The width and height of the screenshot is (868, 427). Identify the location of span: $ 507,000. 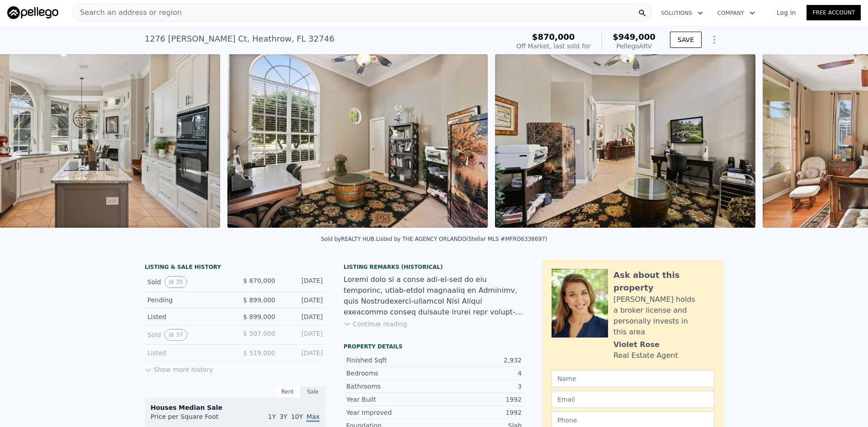
(259, 333).